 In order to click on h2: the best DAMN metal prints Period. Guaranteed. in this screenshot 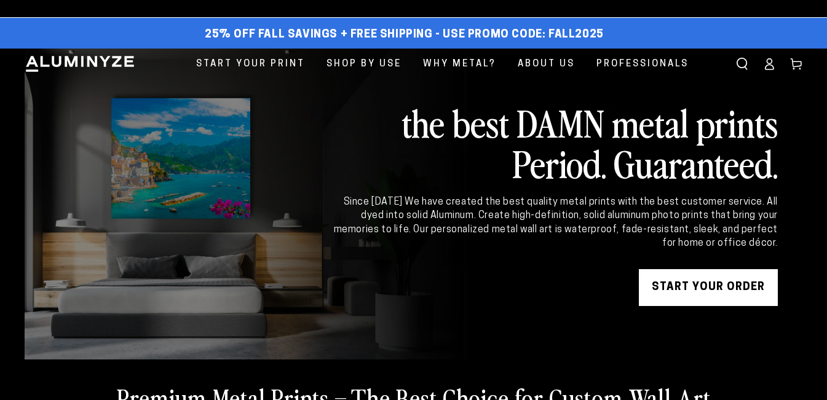, I will do `click(555, 143)`.